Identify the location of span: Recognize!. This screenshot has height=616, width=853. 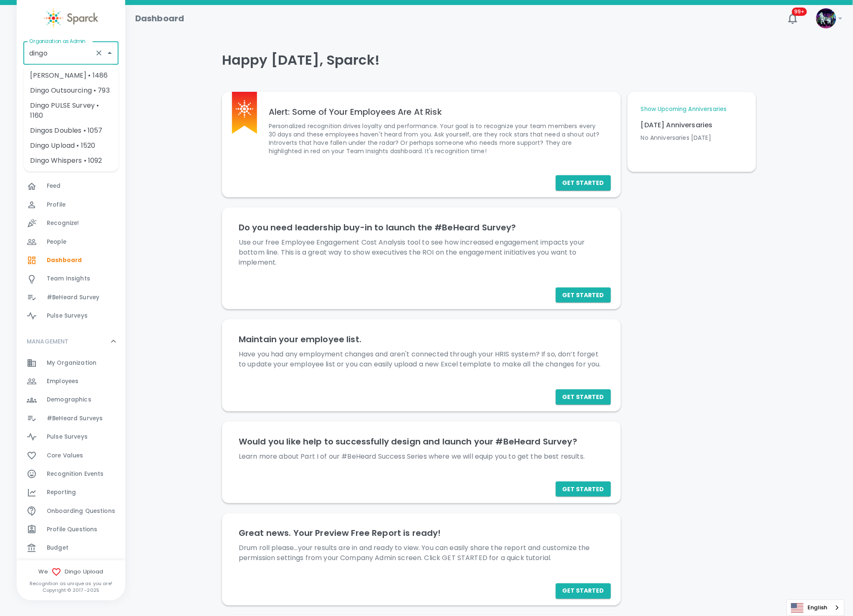
(63, 223).